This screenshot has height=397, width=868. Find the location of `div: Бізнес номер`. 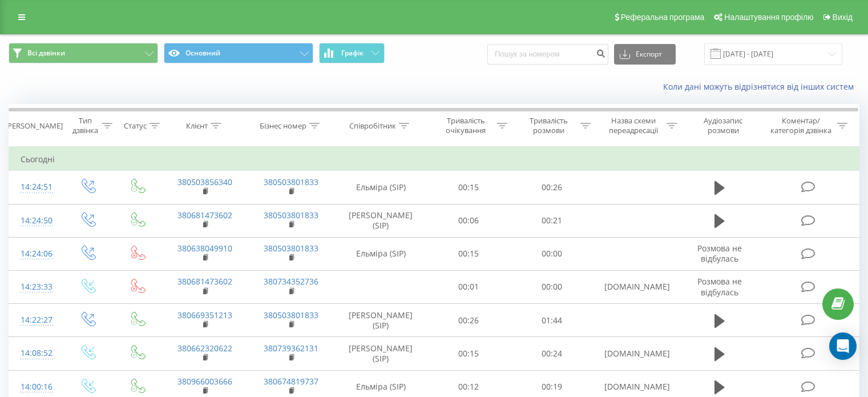

div: Бізнес номер is located at coordinates (283, 125).